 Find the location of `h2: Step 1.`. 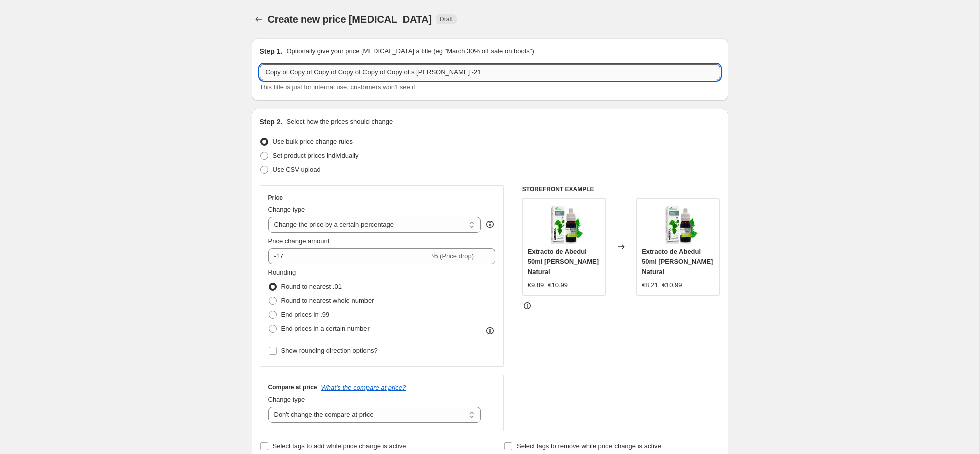

h2: Step 1. is located at coordinates (271, 51).